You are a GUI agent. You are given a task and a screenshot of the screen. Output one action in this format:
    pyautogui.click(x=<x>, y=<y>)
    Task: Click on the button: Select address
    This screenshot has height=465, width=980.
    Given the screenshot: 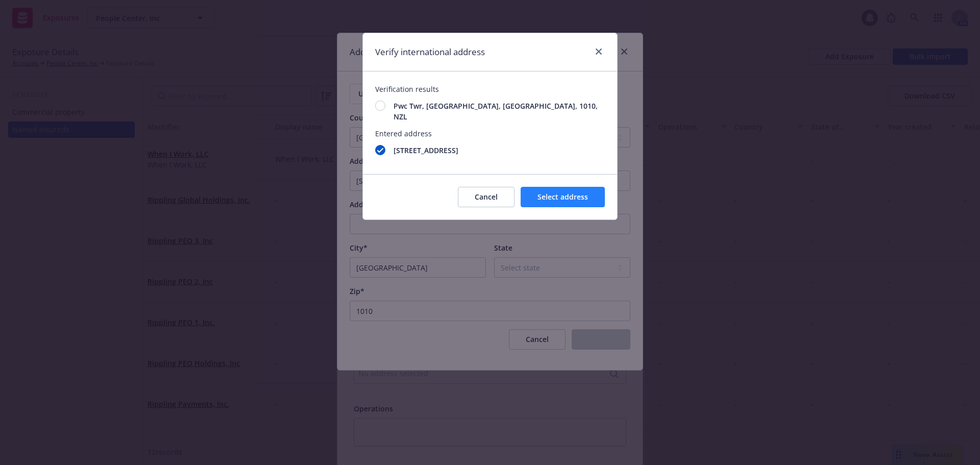 What is the action you would take?
    pyautogui.click(x=563, y=197)
    